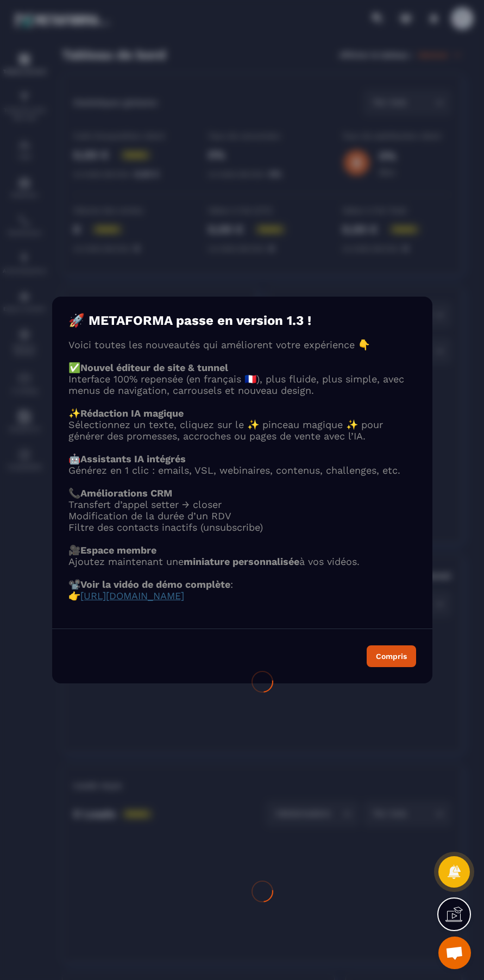  I want to click on p: Générez en 1 clic : emails, VSL, webinaires, contenus, challenges, etc., so click(242, 470).